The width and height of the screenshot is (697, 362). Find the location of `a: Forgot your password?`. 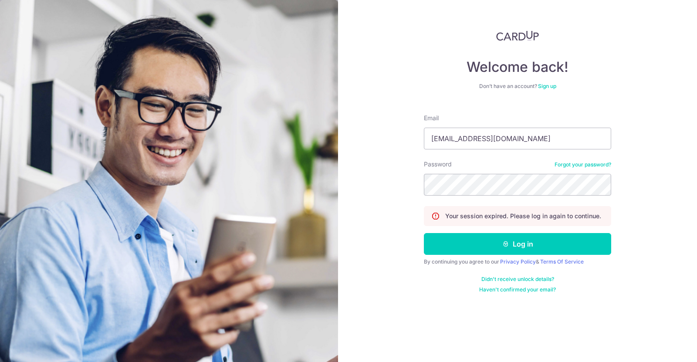

a: Forgot your password? is located at coordinates (582, 165).